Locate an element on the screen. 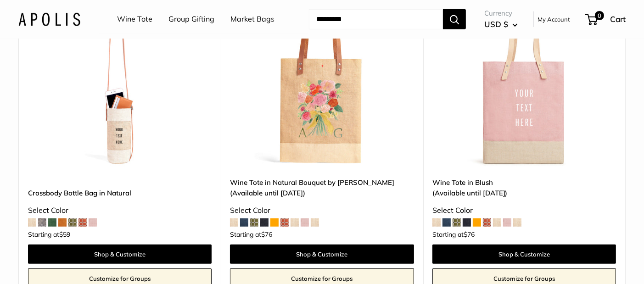 The height and width of the screenshot is (284, 644). a: Crossbody Bottle Bag in Natural is located at coordinates (120, 192).